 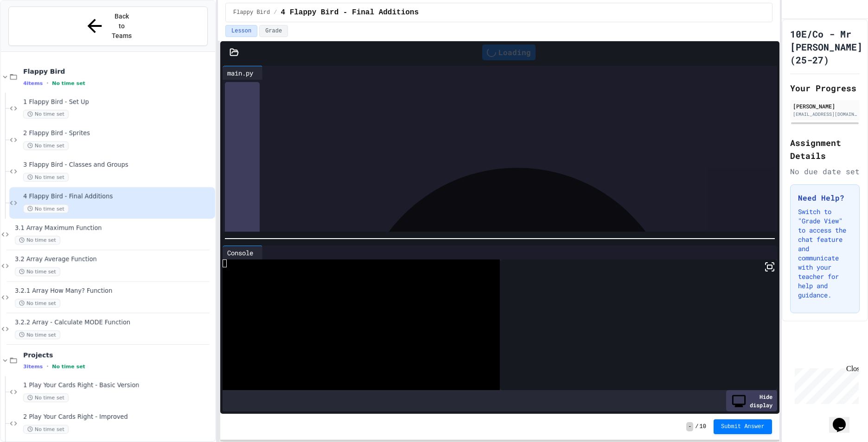 I want to click on div: Loading, so click(x=508, y=53).